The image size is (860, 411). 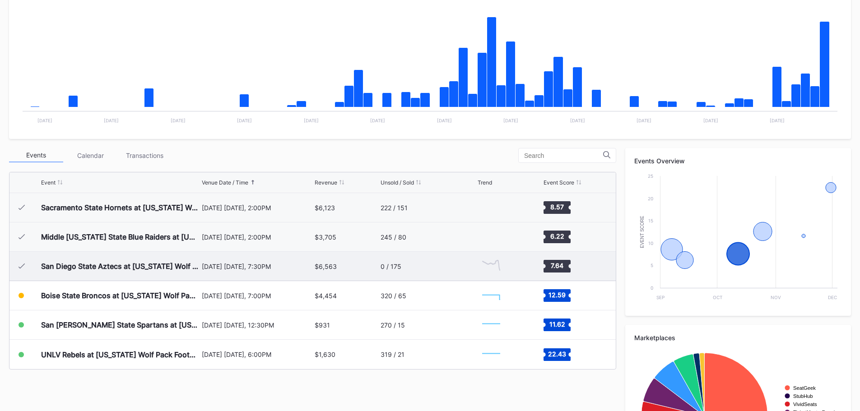 What do you see at coordinates (717, 298) in the screenshot?
I see `text: Oct` at bounding box center [717, 298].